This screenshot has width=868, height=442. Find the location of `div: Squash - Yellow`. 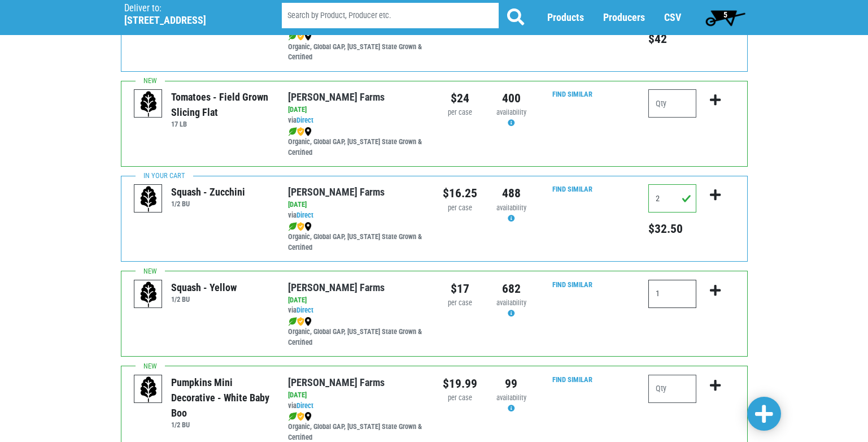

div: Squash - Yellow is located at coordinates (204, 287).